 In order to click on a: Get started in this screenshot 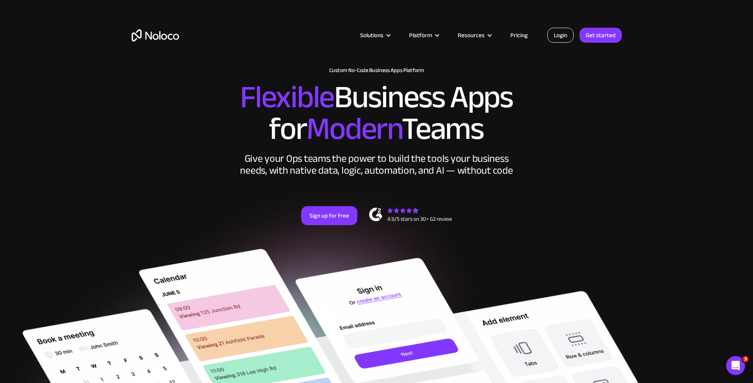, I will do `click(601, 35)`.